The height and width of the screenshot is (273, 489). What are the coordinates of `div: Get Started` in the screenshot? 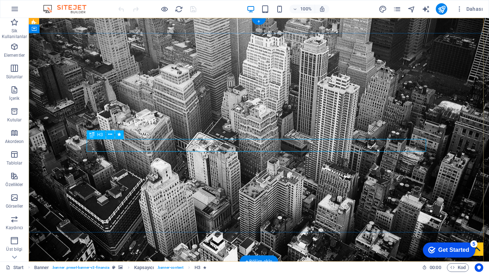 It's located at (35, 11).